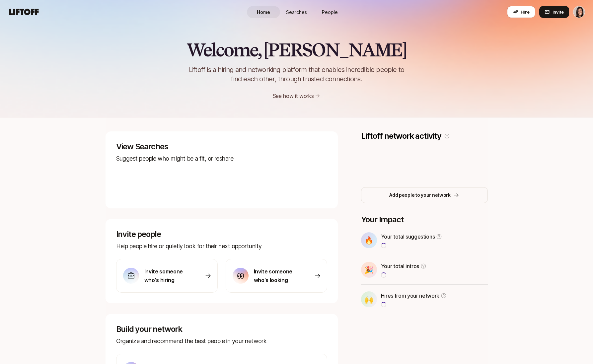  I want to click on a: Searches, so click(297, 12).